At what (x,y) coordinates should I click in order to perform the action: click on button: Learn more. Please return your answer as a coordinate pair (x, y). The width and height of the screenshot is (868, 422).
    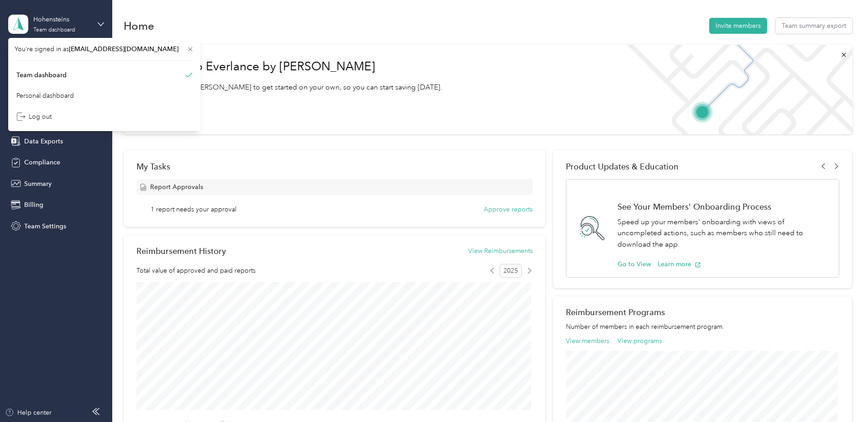
    Looking at the image, I should click on (679, 264).